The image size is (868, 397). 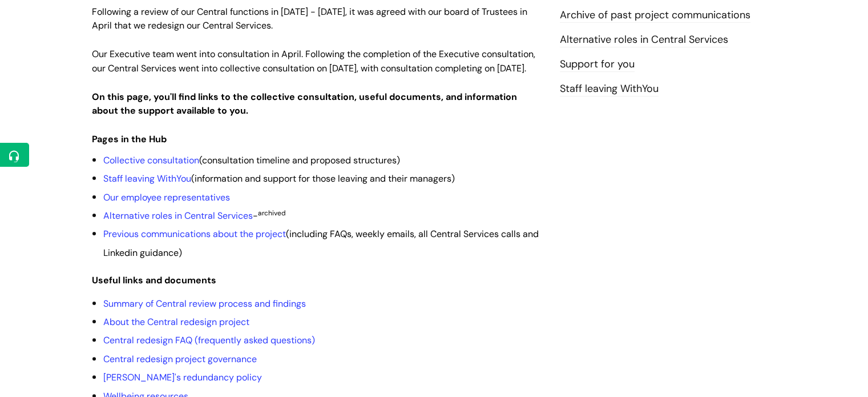 I want to click on a: Support for you, so click(x=597, y=64).